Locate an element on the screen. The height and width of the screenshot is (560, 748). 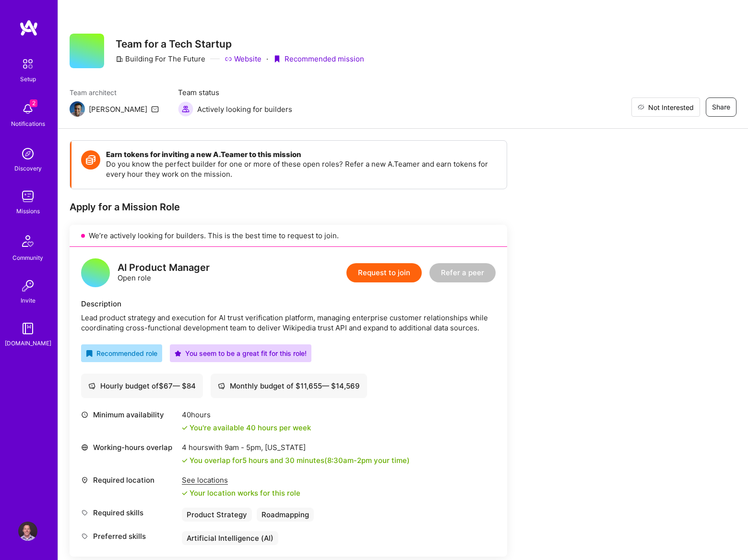
div: Hourly budget of $ 67 — $ 84 is located at coordinates (142, 386).